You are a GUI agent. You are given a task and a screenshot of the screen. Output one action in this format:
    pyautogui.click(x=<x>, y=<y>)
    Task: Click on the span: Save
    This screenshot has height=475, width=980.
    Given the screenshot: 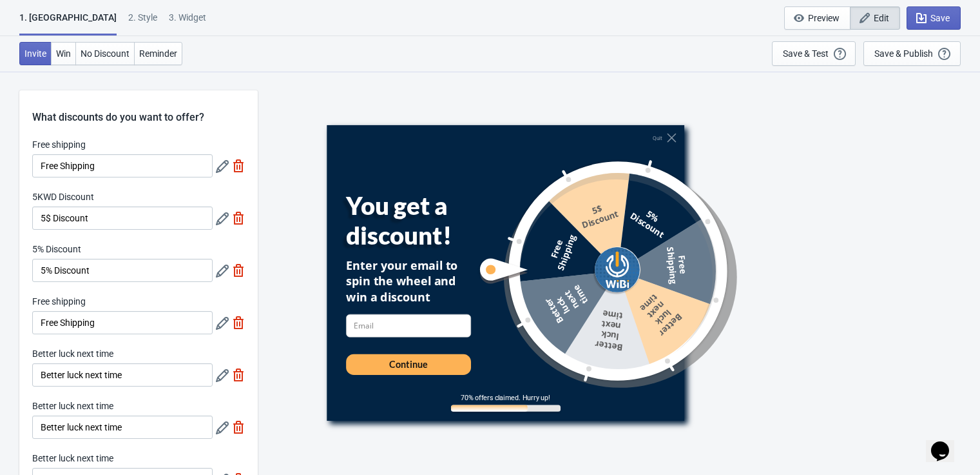 What is the action you would take?
    pyautogui.click(x=941, y=18)
    